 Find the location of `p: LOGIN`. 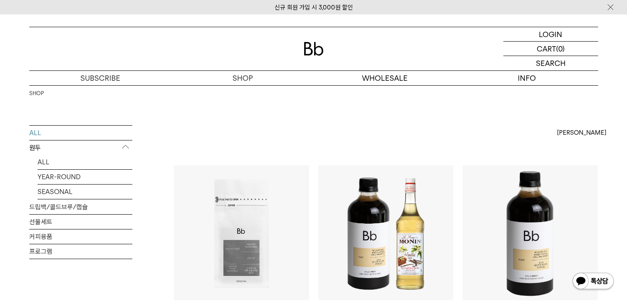

p: LOGIN is located at coordinates (550, 34).